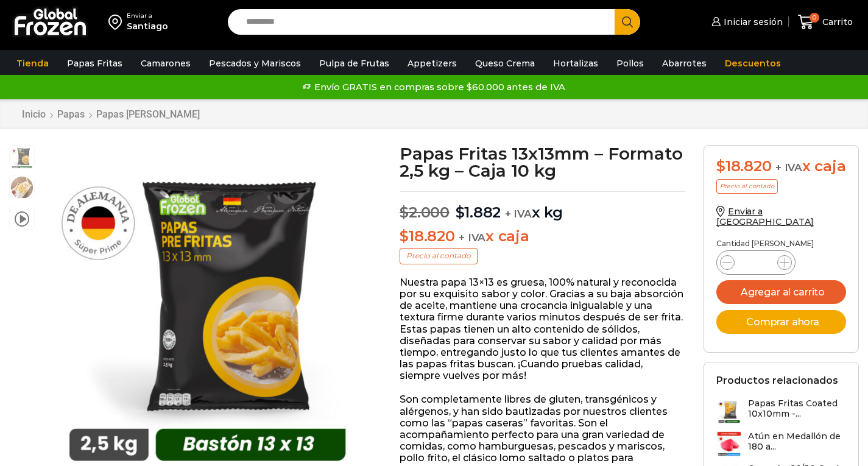 Image resolution: width=868 pixels, height=466 pixels. I want to click on div: x caja, so click(781, 166).